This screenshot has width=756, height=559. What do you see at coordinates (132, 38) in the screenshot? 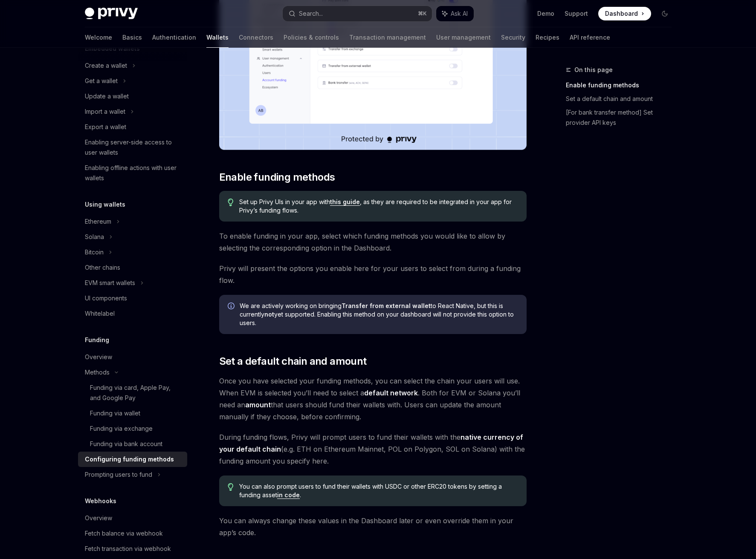
I see `a: Basics` at bounding box center [132, 38].